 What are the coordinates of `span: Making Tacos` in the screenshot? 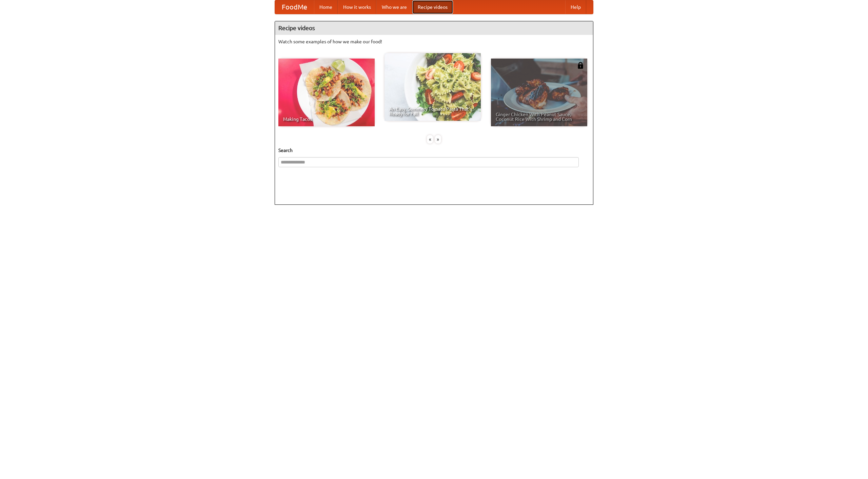 It's located at (327, 119).